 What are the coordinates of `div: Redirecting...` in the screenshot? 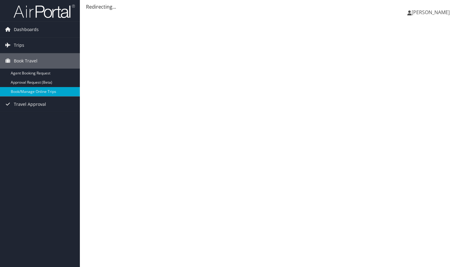 It's located at (271, 7).